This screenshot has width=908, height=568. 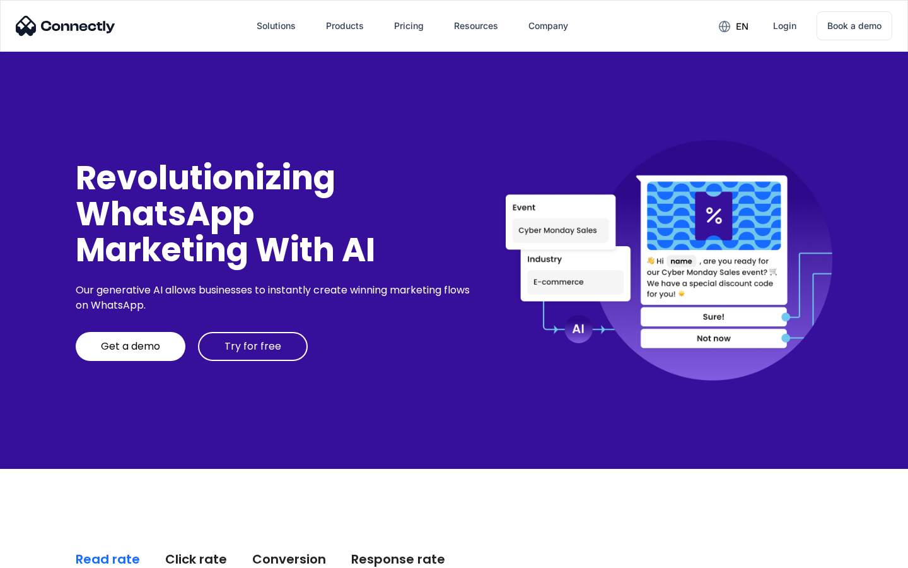 I want to click on div: Products, so click(x=345, y=26).